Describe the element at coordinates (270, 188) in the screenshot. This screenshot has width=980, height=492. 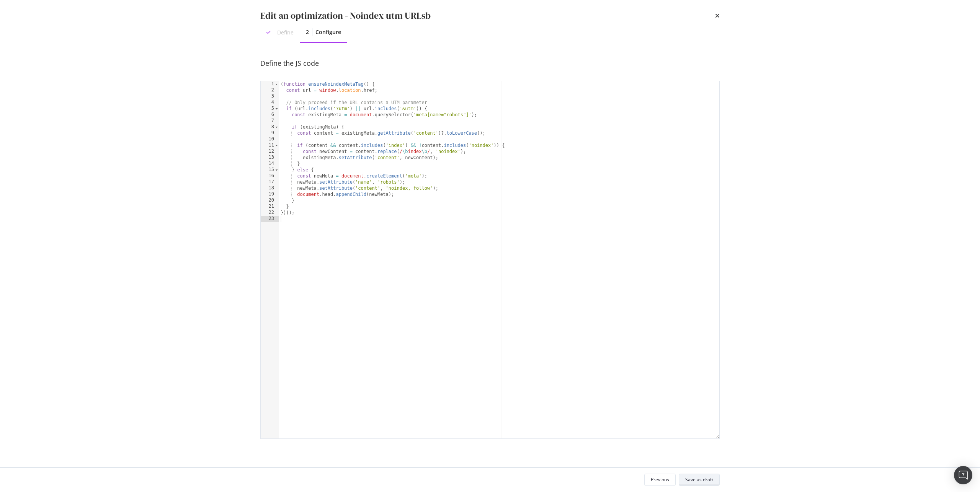
I see `div: 18` at that location.